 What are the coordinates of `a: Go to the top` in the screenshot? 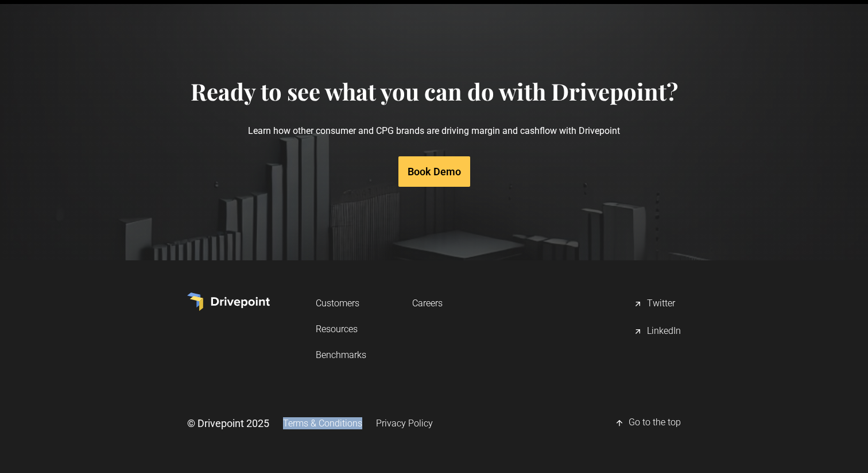 It's located at (648, 423).